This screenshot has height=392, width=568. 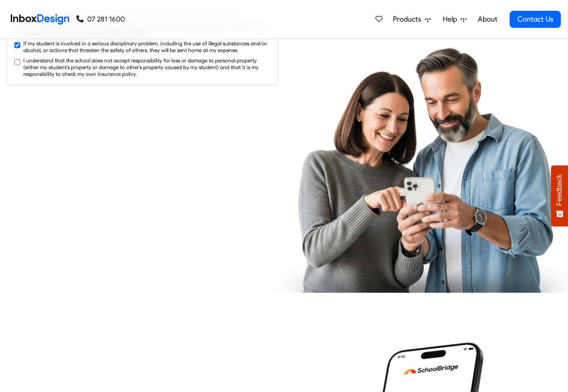 What do you see at coordinates (412, 19) in the screenshot?
I see `a: Products` at bounding box center [412, 19].